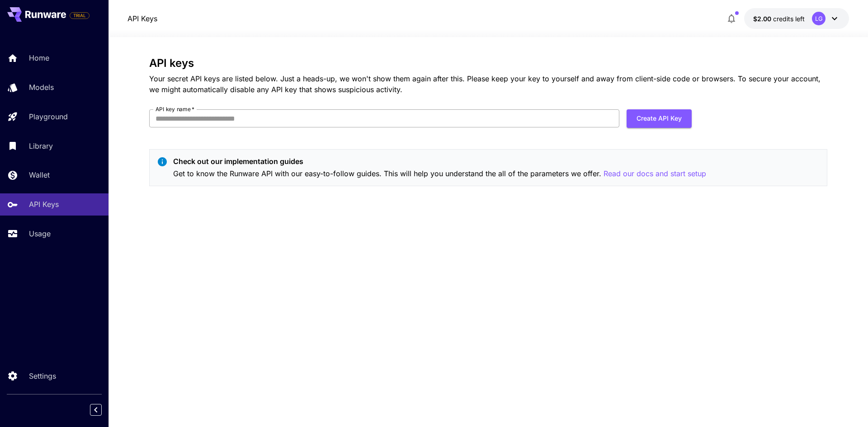 Image resolution: width=868 pixels, height=427 pixels. Describe the element at coordinates (39, 58) in the screenshot. I see `p: Home` at that location.